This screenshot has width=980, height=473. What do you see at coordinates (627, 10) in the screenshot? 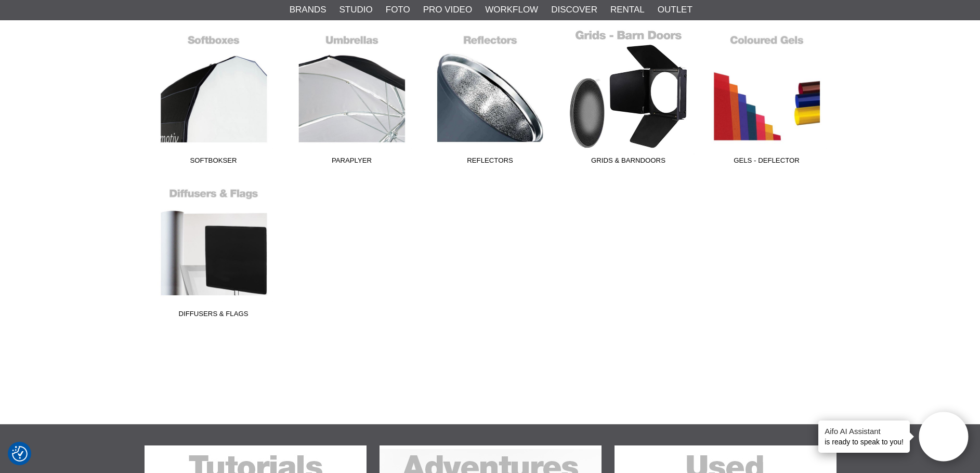
I see `a: Rental` at bounding box center [627, 10].